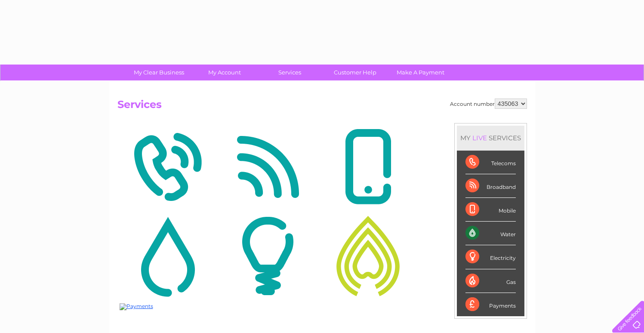 The image size is (644, 333). What do you see at coordinates (290, 72) in the screenshot?
I see `a: Services` at bounding box center [290, 72].